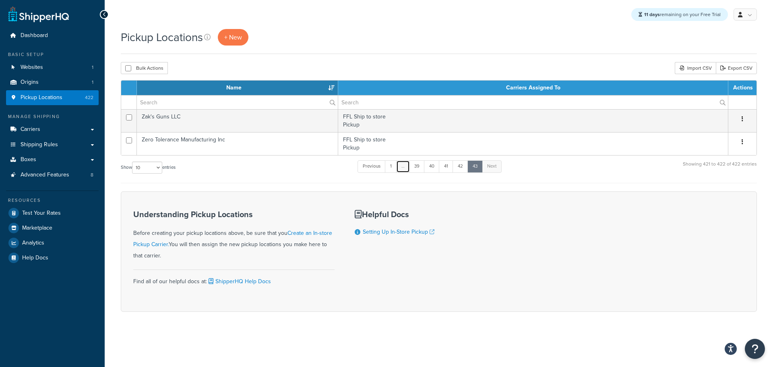 Image resolution: width=773 pixels, height=367 pixels. Describe the element at coordinates (652, 14) in the screenshot. I see `strong: 11 days` at that location.